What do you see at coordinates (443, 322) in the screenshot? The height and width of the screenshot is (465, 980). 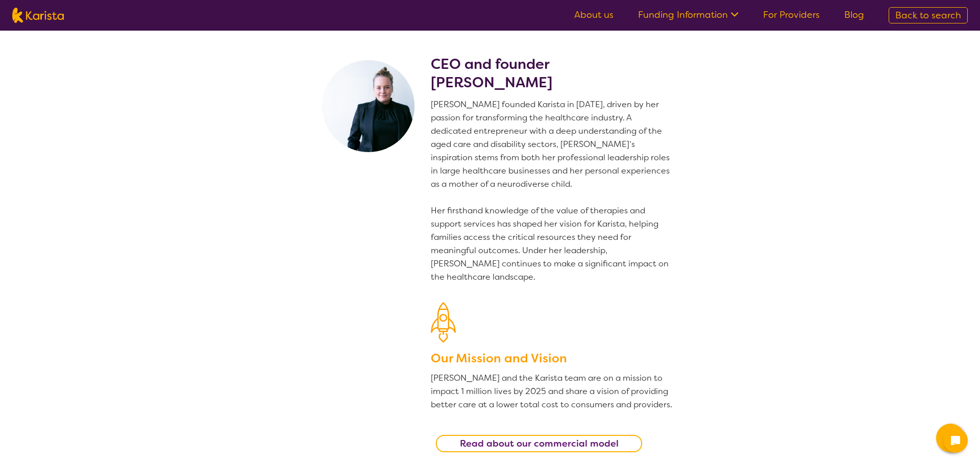 I see `img: Our Mission` at bounding box center [443, 322].